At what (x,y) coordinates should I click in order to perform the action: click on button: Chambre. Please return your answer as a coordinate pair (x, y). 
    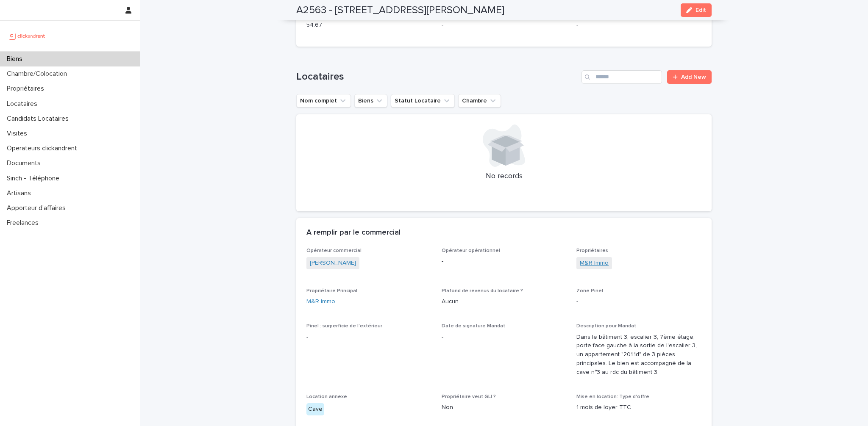
    Looking at the image, I should click on (480, 101).